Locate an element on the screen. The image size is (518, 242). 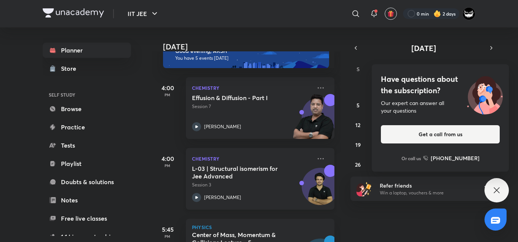
a: Browse is located at coordinates (87, 109).